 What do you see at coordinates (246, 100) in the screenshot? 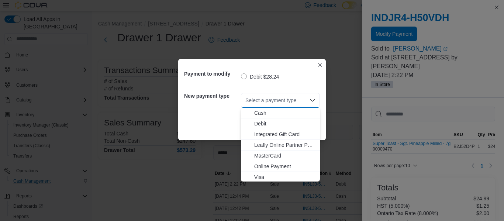
I see `input: Accessible screen reader label` at bounding box center [246, 100].